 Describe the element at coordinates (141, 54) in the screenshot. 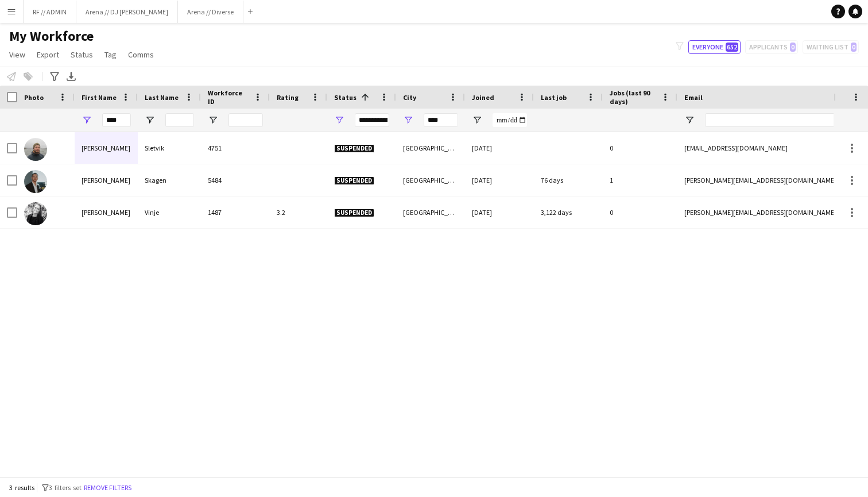

I see `span: Comms` at that location.